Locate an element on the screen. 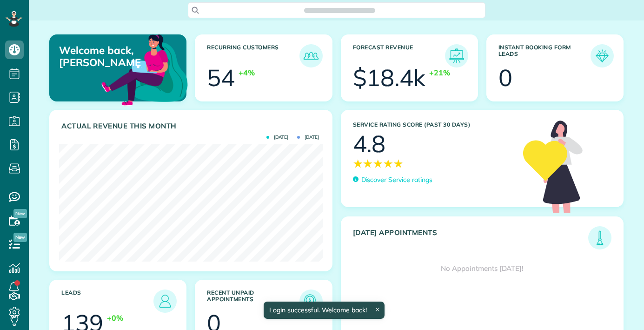 The width and height of the screenshot is (644, 330). img: icon_unpaid_appointments-47b8ce3997adf2238b356f14209ab4cced10bd1f174958f3ca8f1d0dd7fffeee.png is located at coordinates (311, 301).